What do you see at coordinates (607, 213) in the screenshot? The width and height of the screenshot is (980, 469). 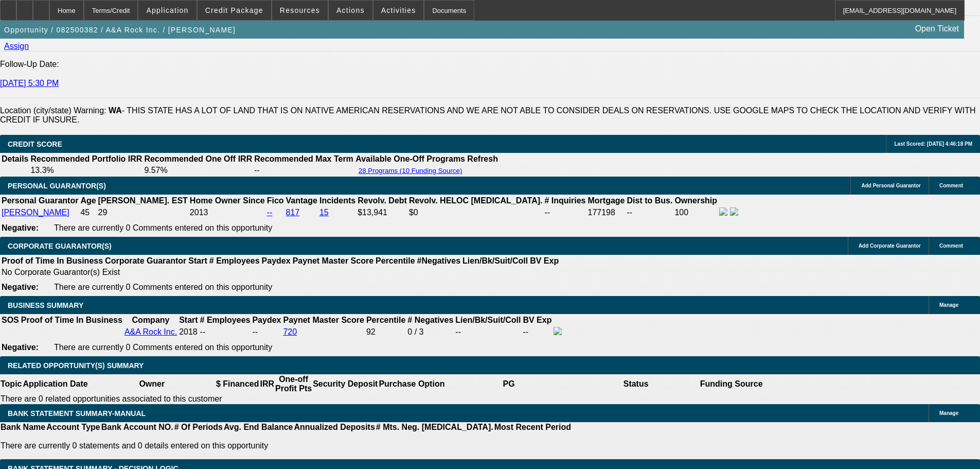 I see `td: 177198` at bounding box center [607, 213].